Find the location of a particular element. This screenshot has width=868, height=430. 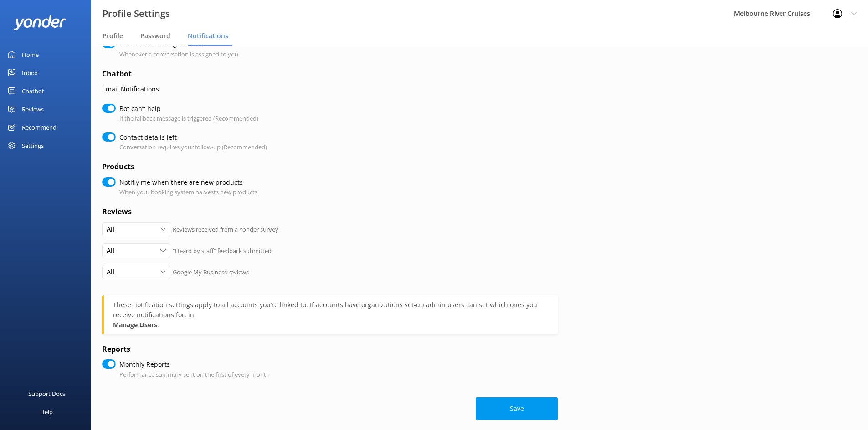

div: Chatbot is located at coordinates (33, 91).